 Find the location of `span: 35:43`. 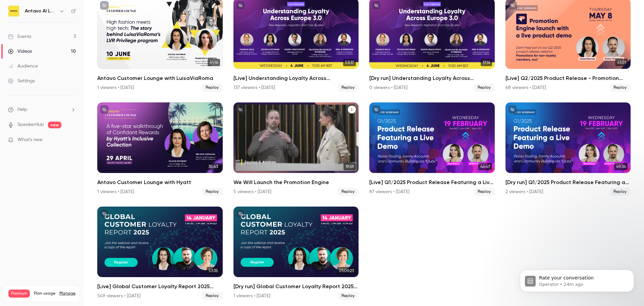

span: 35:43 is located at coordinates (213, 166).